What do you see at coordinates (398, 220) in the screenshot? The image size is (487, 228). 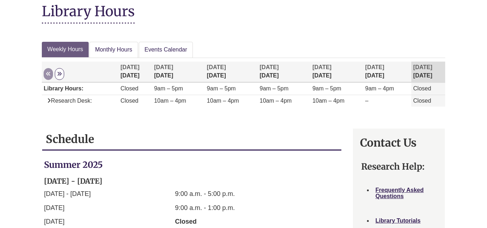 I see `strong: Library Tutorials` at bounding box center [398, 220].